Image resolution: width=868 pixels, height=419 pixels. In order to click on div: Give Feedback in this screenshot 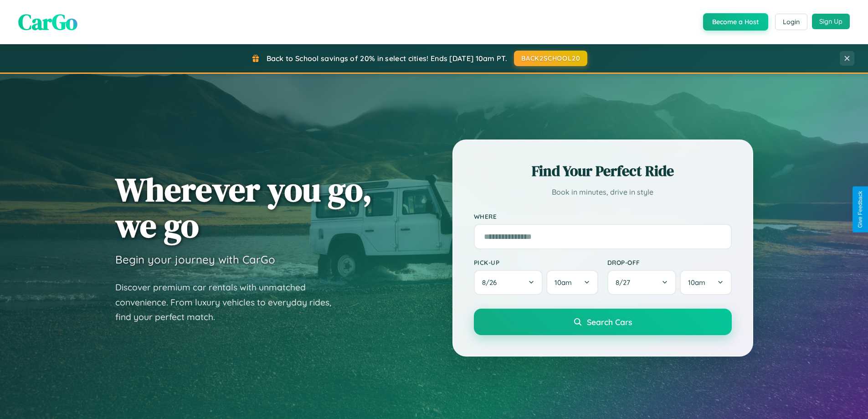, I will do `click(860, 210)`.